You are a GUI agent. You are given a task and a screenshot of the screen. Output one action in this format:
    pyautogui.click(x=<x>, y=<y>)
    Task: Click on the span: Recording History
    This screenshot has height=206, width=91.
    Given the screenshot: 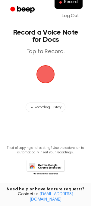 What is the action you would take?
    pyautogui.click(x=48, y=108)
    